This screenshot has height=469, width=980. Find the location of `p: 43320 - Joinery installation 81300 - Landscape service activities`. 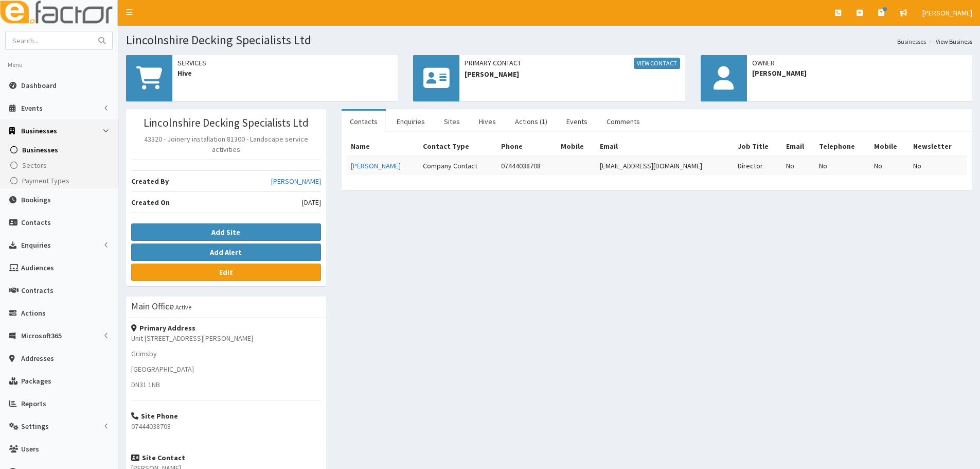

p: 43320 - Joinery installation 81300 - Landscape service activities is located at coordinates (226, 144).